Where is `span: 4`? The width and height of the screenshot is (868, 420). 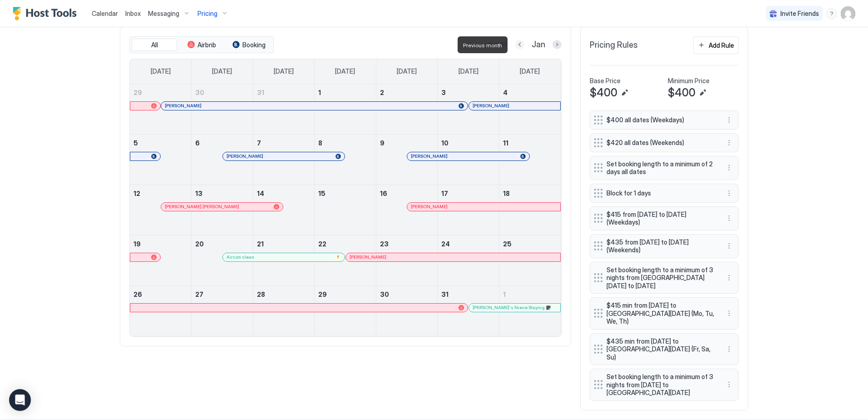
span: 4 is located at coordinates (505, 93).